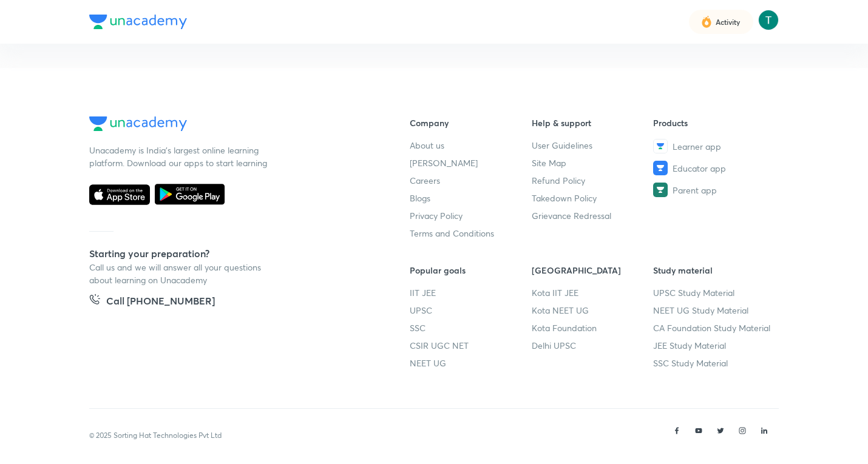 This screenshot has height=464, width=868. What do you see at coordinates (592, 145) in the screenshot?
I see `a: User Guidelines` at bounding box center [592, 145].